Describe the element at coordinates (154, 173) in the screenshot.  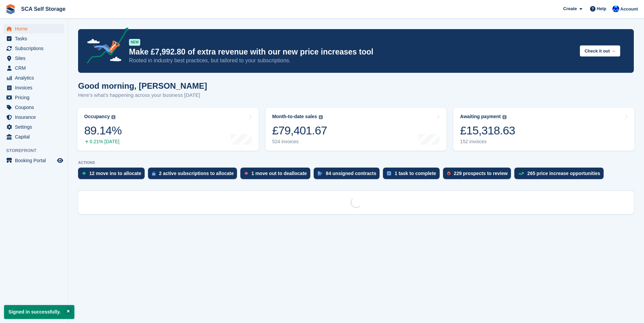
I see `img: active_subscription_to_allocate_icon-d502201f5373d7db506a760aba3b589e785aa758c864c3986d89f69b8ff3...` at that location.